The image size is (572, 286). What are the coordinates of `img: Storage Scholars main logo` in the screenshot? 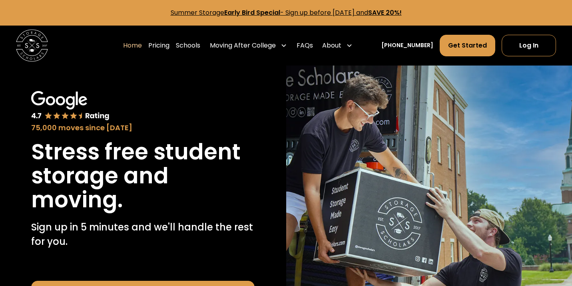 It's located at (32, 46).